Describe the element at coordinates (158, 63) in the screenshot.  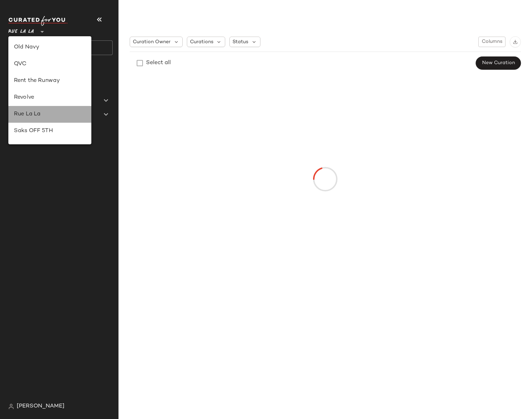
I see `div: Select all` at that location.